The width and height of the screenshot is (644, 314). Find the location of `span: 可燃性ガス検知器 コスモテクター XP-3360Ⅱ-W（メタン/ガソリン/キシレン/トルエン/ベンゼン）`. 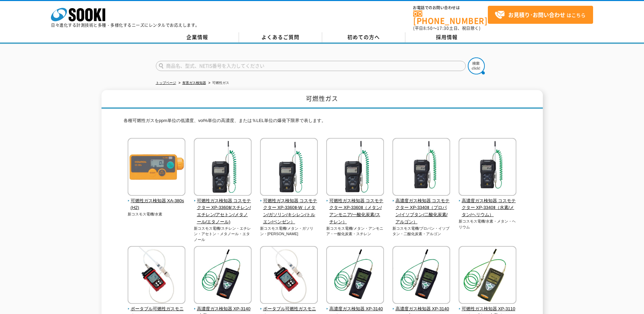

span: 可燃性ガス検知器 コスモテクター XP-3360Ⅱ-W（メタン/ガソリン/キシレン/トルエン/ベンゼン） is located at coordinates (289, 211).